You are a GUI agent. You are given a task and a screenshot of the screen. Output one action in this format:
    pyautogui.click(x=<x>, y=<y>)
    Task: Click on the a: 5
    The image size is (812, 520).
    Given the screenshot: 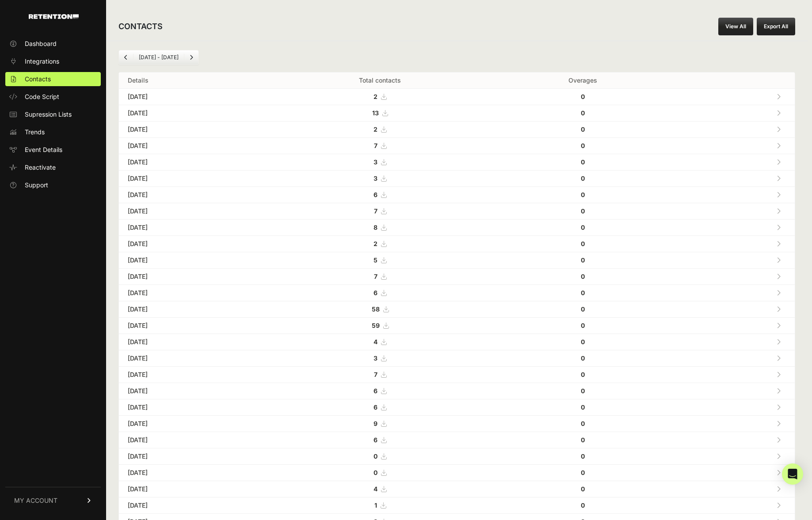 What is the action you would take?
    pyautogui.click(x=379, y=260)
    